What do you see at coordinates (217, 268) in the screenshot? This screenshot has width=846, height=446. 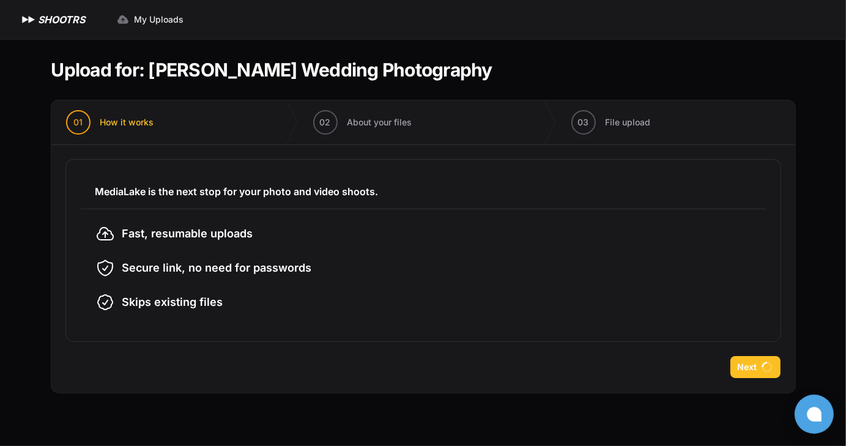 I see `span: Secure link, no need for passwords` at bounding box center [217, 268].